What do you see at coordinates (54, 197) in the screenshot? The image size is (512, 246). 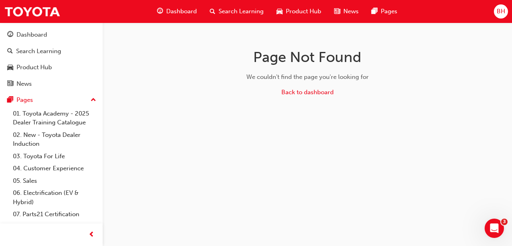 I see `a: 06. Electrification (EV & Hybrid)` at bounding box center [54, 197].